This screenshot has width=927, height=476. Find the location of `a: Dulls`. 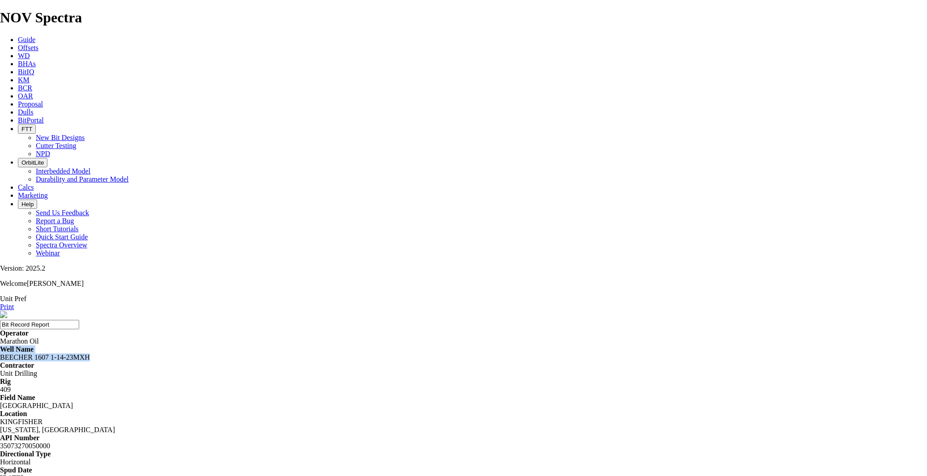

a: Dulls is located at coordinates (25, 112).